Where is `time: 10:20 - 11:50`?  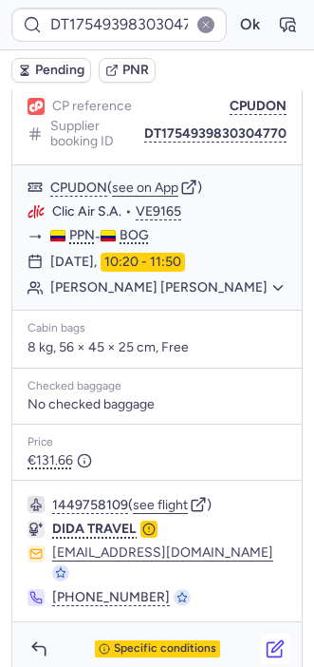 time: 10:20 - 11:50 is located at coordinates (142, 262).